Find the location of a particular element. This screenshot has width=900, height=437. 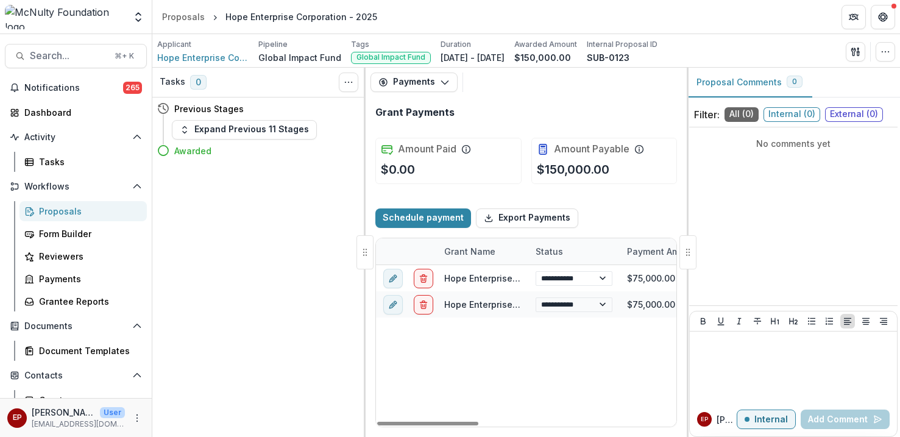

span: Internal ( 0 ) is located at coordinates (792, 115).